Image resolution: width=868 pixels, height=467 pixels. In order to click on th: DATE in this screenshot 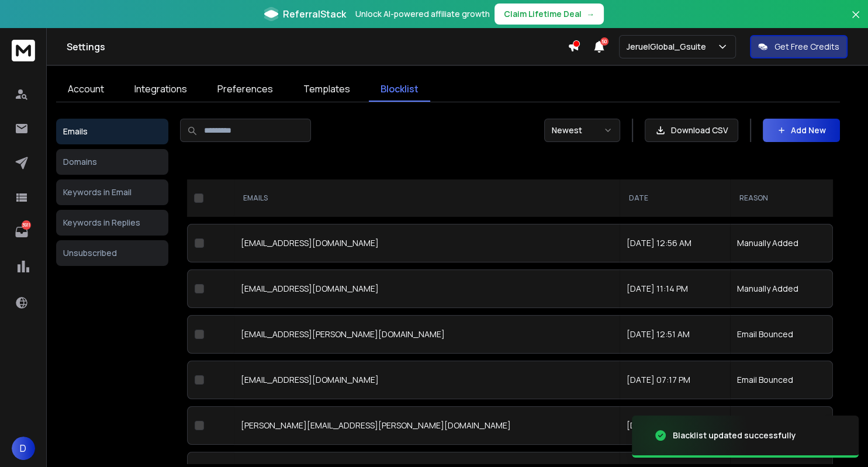, I will do `click(674, 198)`.